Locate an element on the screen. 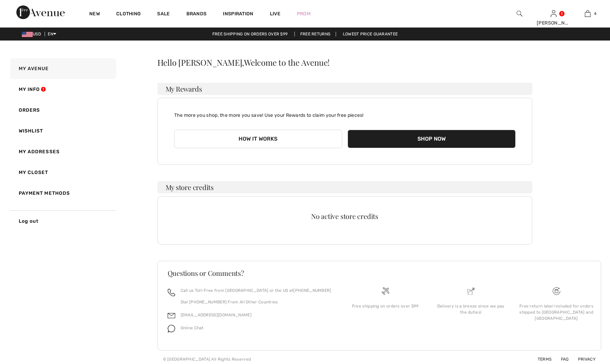  img: Delivery is a breeze since we pay the duties! is located at coordinates (471, 292).